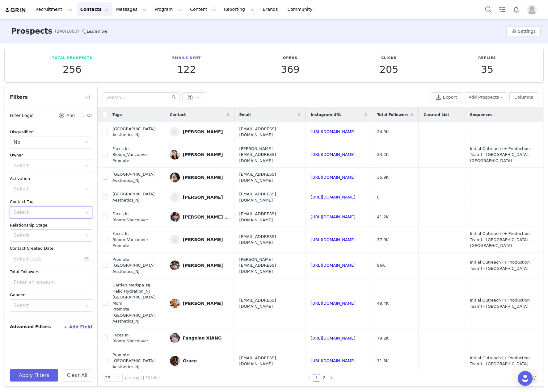  Describe the element at coordinates (393, 115) in the screenshot. I see `span: Total Followers` at that location.